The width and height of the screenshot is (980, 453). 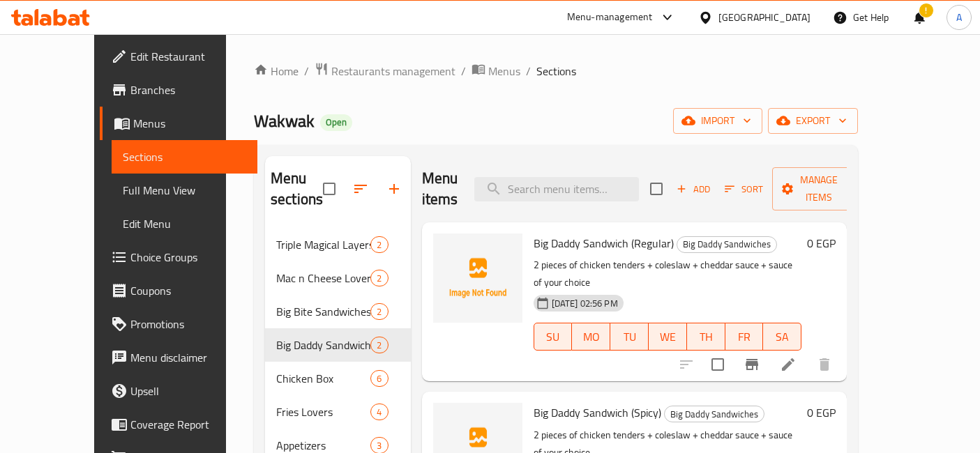 I want to click on span: Chicken Box, so click(x=323, y=378).